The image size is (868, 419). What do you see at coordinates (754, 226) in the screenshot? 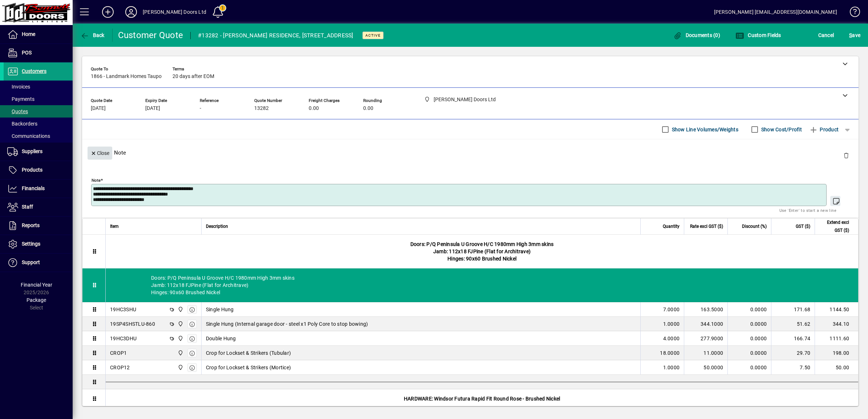
I see `span: Discount (%)` at bounding box center [754, 226].